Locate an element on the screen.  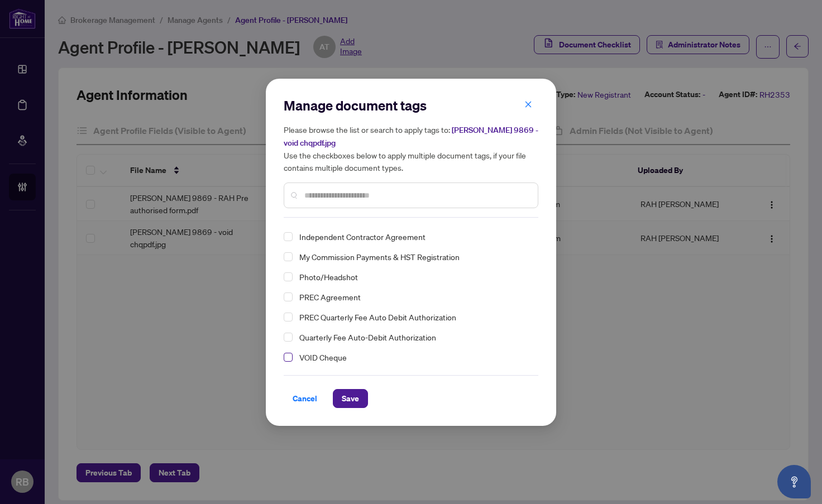
span: Select VOID Cheque is located at coordinates (288, 358).